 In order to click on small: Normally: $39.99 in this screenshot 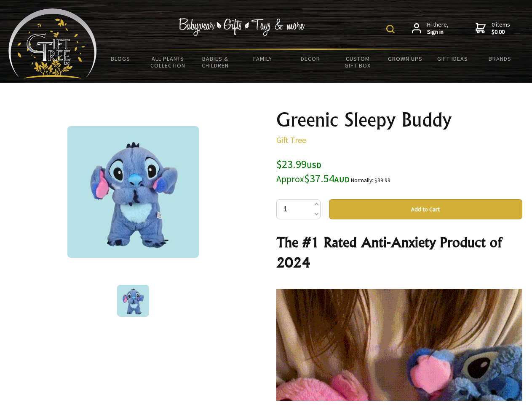, I will do `click(371, 180)`.